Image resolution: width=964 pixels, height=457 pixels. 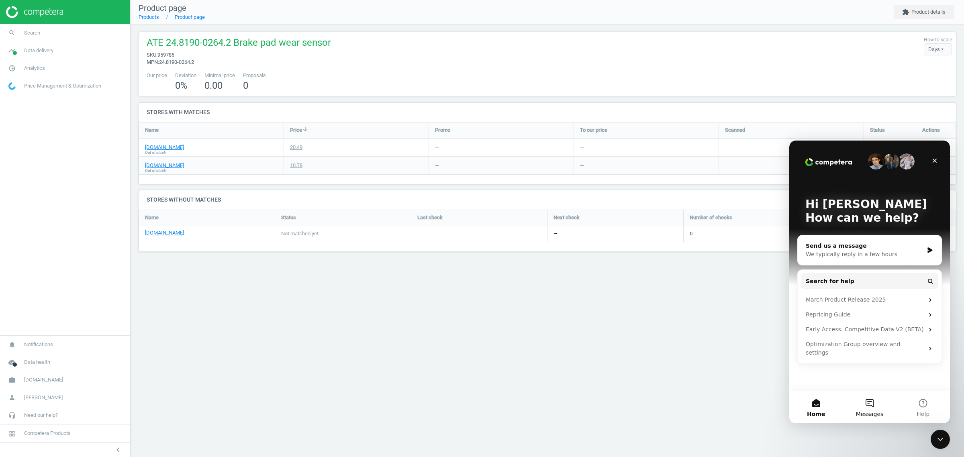 I want to click on img: ajHJNr6hYgQAAAAASUVORK5CYII=, so click(x=35, y=12).